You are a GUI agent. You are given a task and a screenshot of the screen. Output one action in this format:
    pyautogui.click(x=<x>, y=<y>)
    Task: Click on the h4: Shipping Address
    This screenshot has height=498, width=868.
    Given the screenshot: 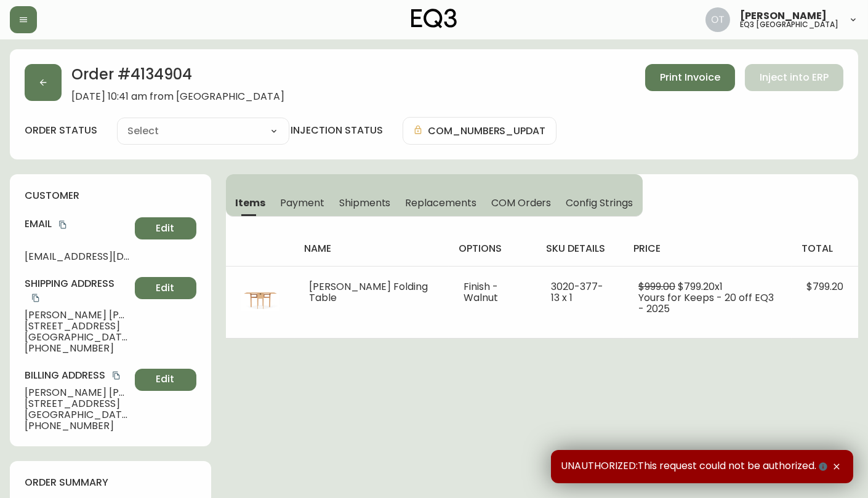 What is the action you would take?
    pyautogui.click(x=77, y=291)
    